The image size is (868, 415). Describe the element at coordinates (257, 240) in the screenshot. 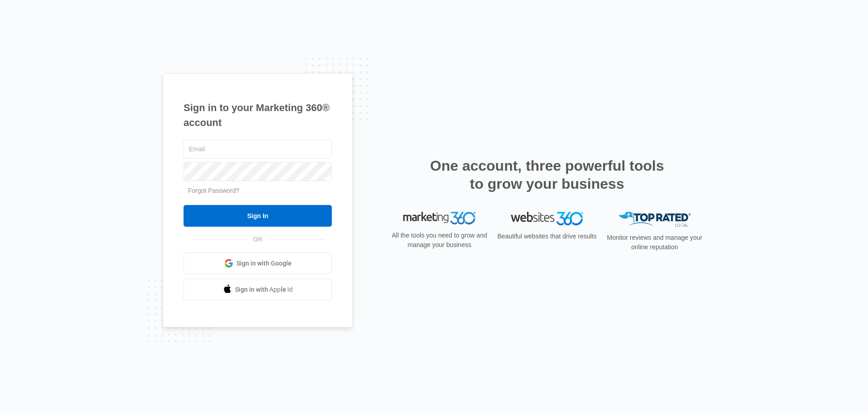

I see `span: OR` at that location.